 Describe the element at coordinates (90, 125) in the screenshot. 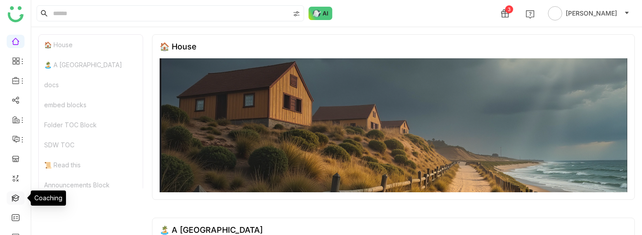

I see `div: Folder TOC Block` at that location.